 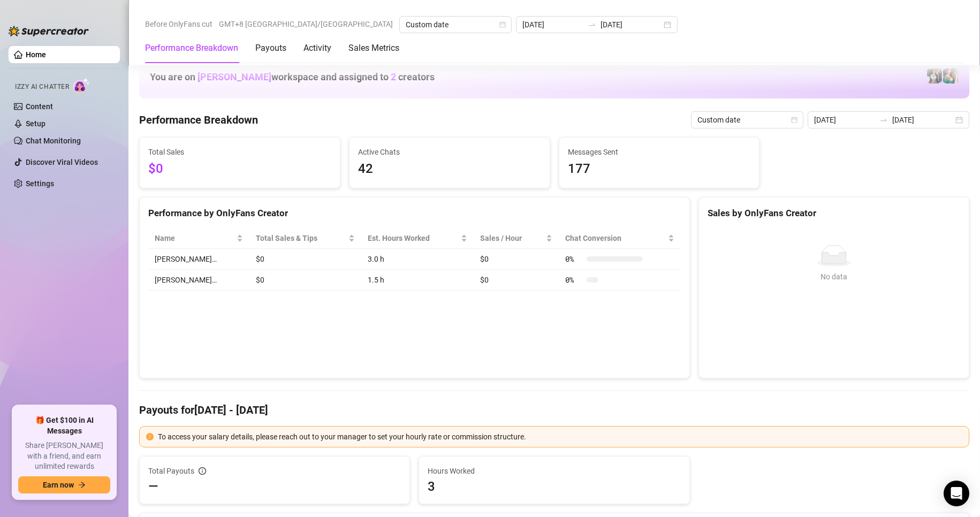 What do you see at coordinates (512, 238) in the screenshot?
I see `span: Sales / Hour` at bounding box center [512, 238].